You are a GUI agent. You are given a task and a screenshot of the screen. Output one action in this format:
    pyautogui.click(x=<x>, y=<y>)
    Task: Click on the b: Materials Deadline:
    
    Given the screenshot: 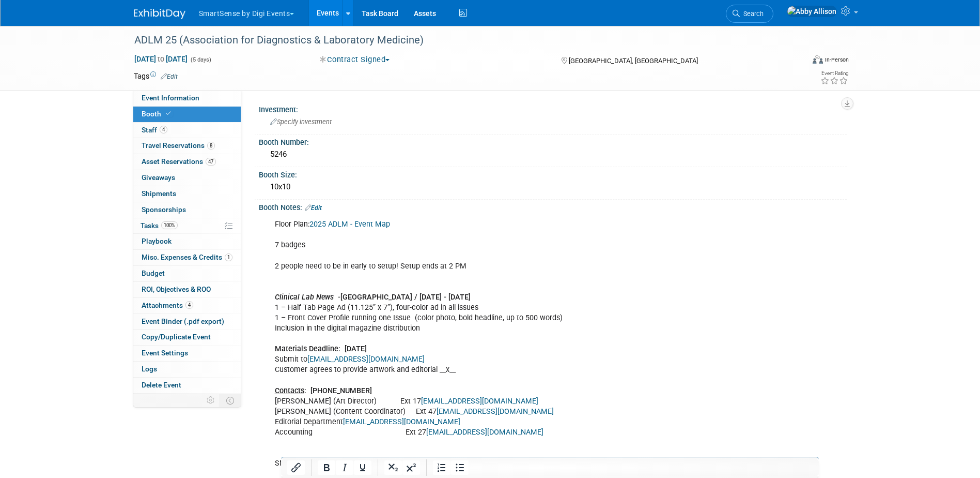 What is the action you would take?
    pyautogui.click(x=307, y=348)
    